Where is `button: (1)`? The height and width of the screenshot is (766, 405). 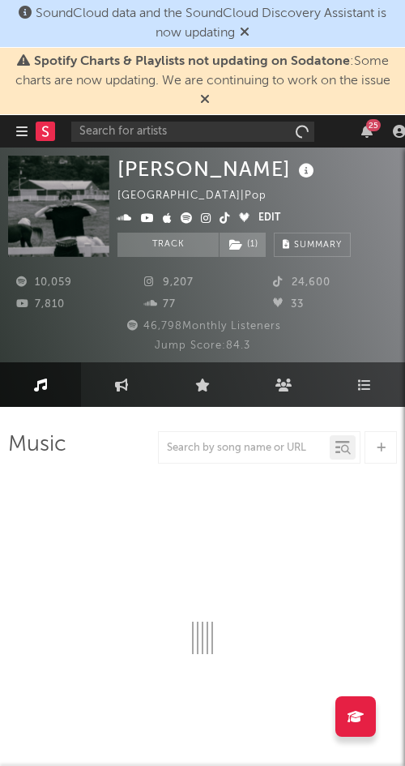 button: (1) is located at coordinates (242, 245).